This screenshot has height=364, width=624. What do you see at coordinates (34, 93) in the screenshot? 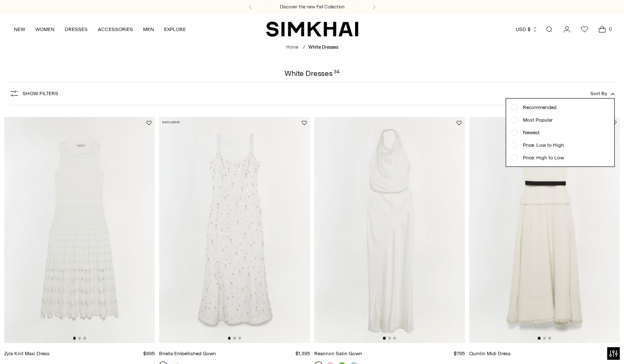
I see `button: Show Filters` at bounding box center [34, 93].